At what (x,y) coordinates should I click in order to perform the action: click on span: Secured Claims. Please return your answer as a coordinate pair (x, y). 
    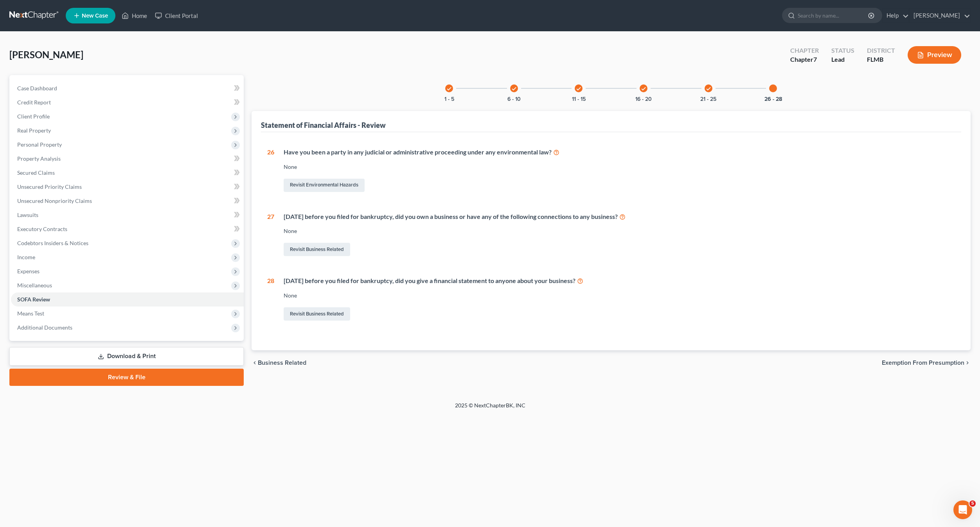
    Looking at the image, I should click on (36, 172).